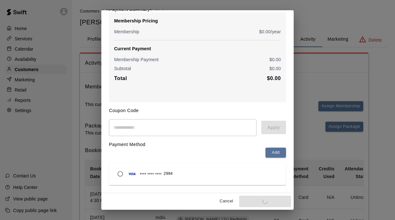  Describe the element at coordinates (270, 32) in the screenshot. I see `p: $ 0.00 /year` at that location.